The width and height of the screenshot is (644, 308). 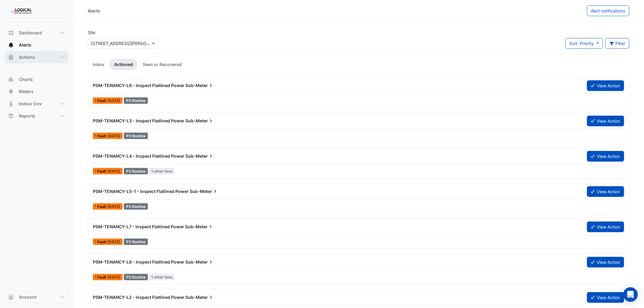 I want to click on app-icon: Alerts, so click(x=11, y=45).